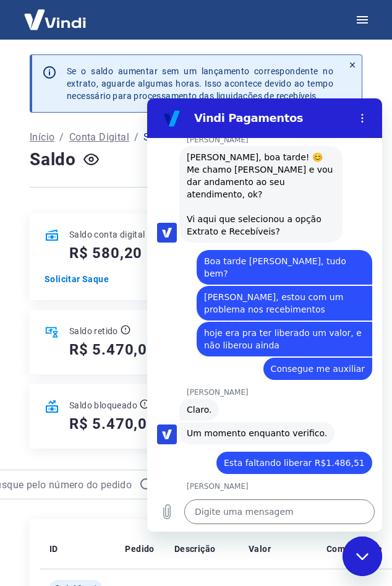  I want to click on a: Conta Digital, so click(99, 137).